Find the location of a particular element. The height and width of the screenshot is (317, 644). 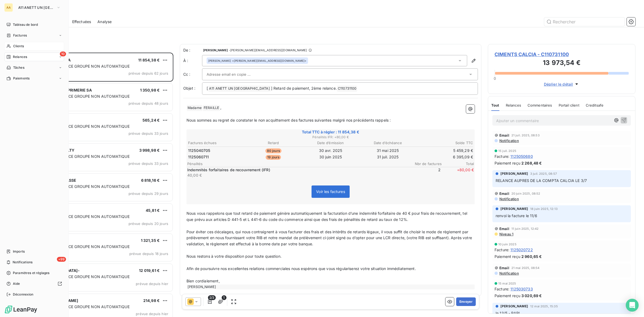

input: Rechercher is located at coordinates (585, 22).